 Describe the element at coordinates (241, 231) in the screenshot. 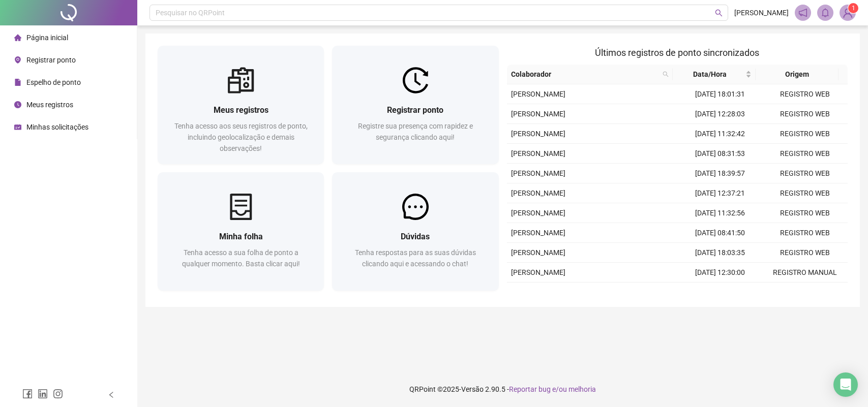

I see `a: Minha folhaTenha acesso a sua folha de ponto a qualquer momento. Basta clicar aqui!` at that location.